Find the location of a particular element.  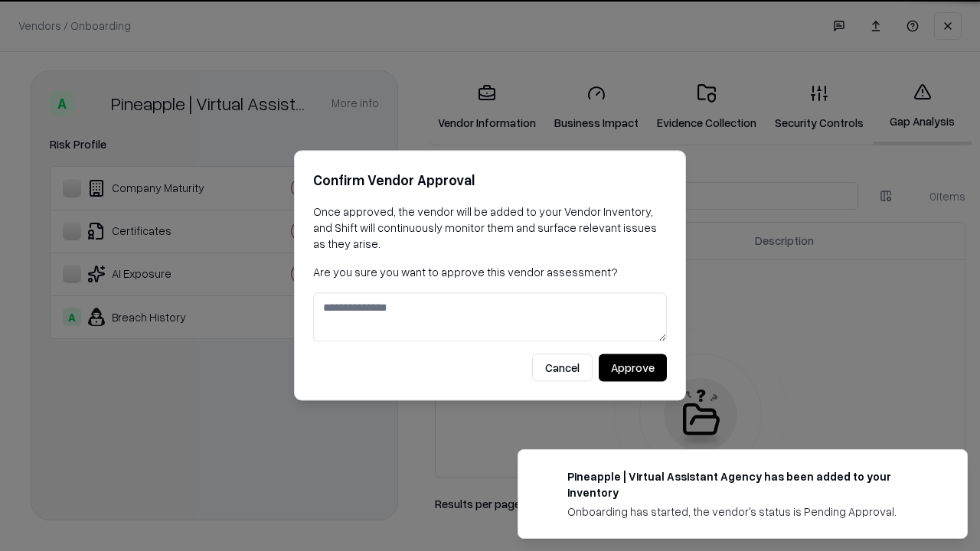

div: Onboarding has started, the vendor's status is Pending Approval. is located at coordinates (749, 512).